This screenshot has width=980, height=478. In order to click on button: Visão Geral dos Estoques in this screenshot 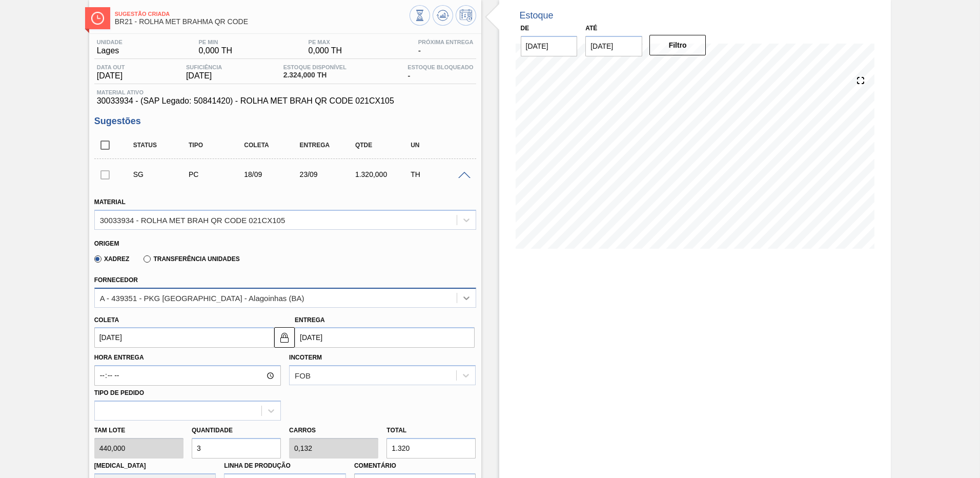, I will do `click(420, 15)`.